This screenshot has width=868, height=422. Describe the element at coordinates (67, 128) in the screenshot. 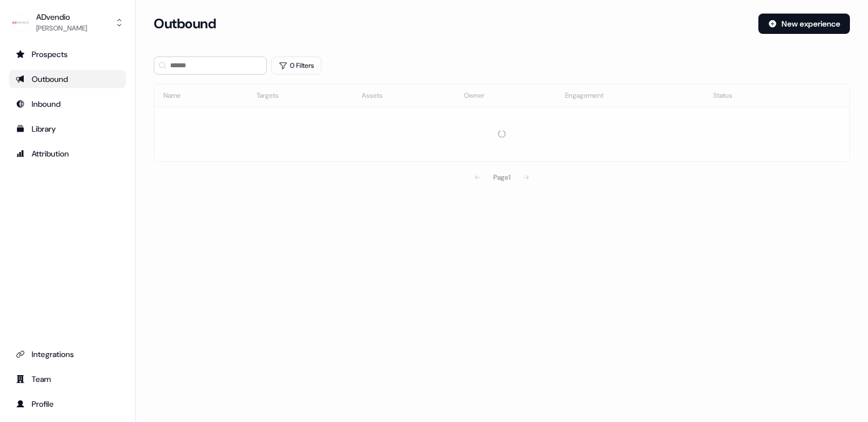

I see `a: Go to templates` at that location.